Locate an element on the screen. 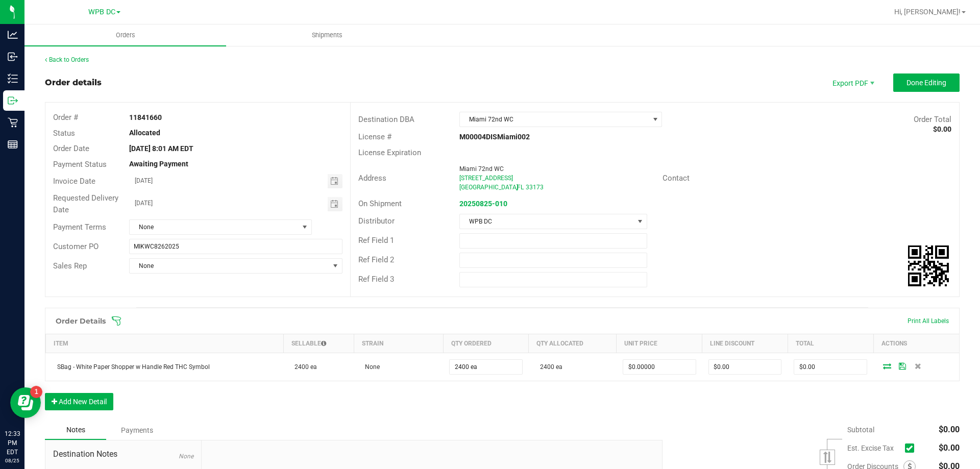 Image resolution: width=980 pixels, height=469 pixels. span: 1 is located at coordinates (6, 5).